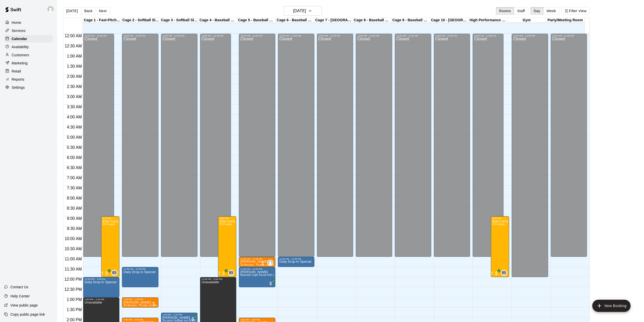 The image size is (644, 322). What do you see at coordinates (74, 320) in the screenshot?
I see `span: 2:00 PM` at bounding box center [74, 320].